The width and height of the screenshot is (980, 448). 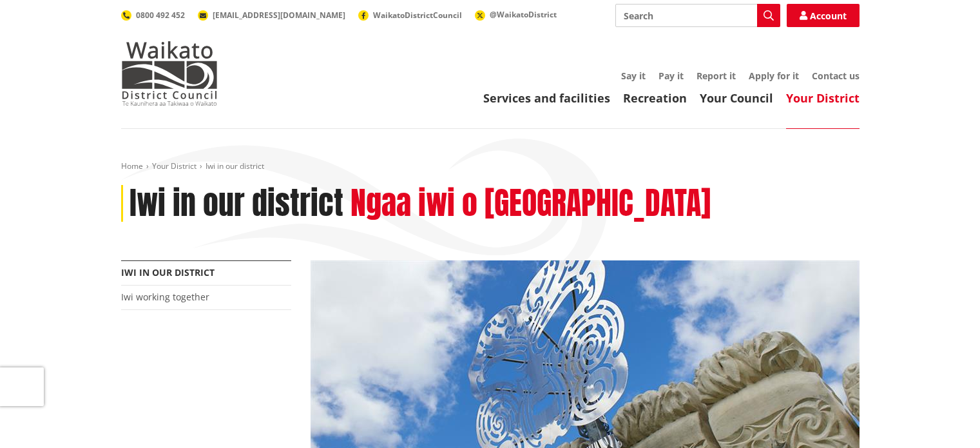 I want to click on a: Recreation, so click(x=655, y=98).